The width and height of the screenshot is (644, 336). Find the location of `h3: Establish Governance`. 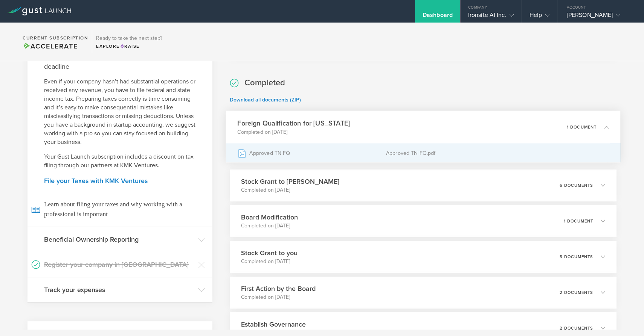

h3: Establish Governance is located at coordinates (273, 325).